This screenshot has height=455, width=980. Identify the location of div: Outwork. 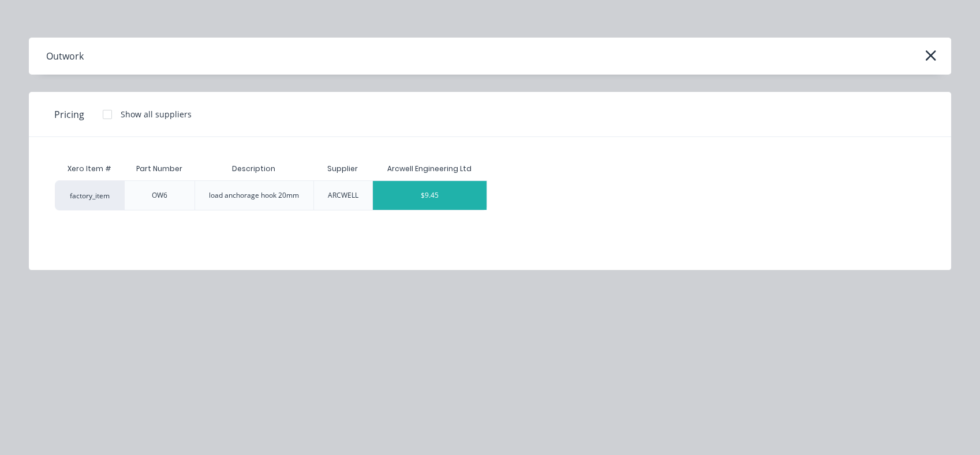
(65, 56).